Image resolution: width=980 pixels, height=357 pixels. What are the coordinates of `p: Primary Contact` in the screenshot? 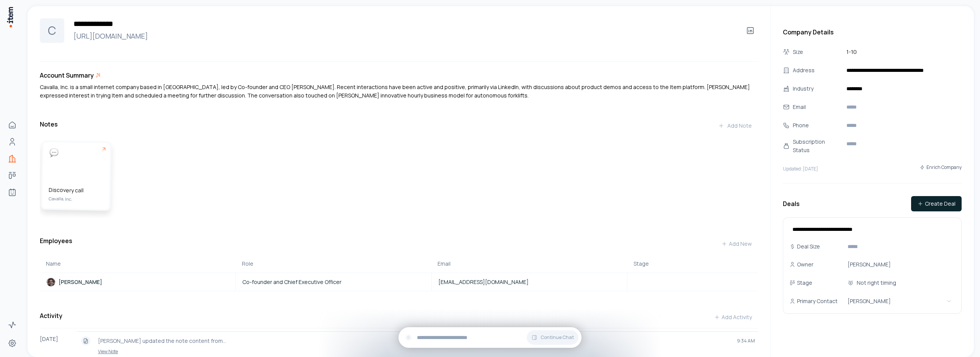 It's located at (818, 302).